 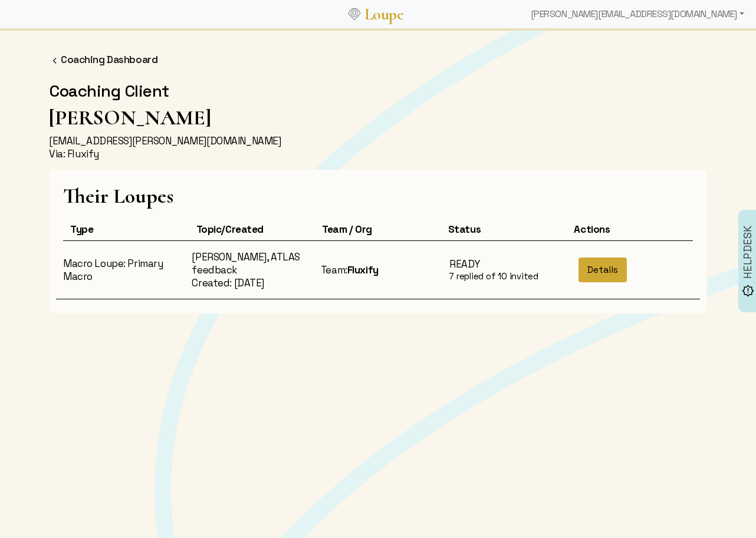 I want to click on div: Team:, so click(x=378, y=270).